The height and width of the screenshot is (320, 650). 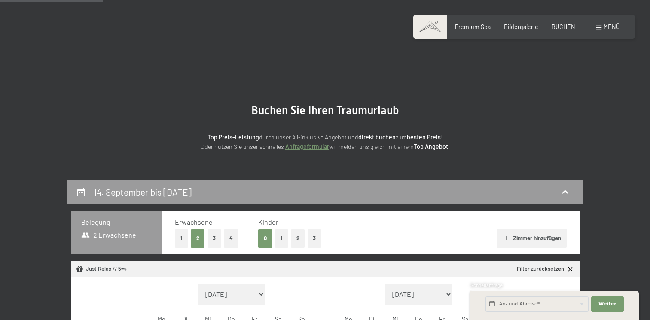 I want to click on strong: besten Preis, so click(x=424, y=137).